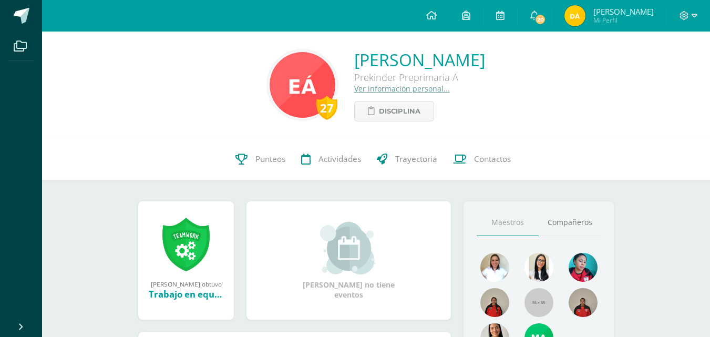 This screenshot has width=710, height=337. Describe the element at coordinates (493, 159) in the screenshot. I see `span: Contactos` at that location.